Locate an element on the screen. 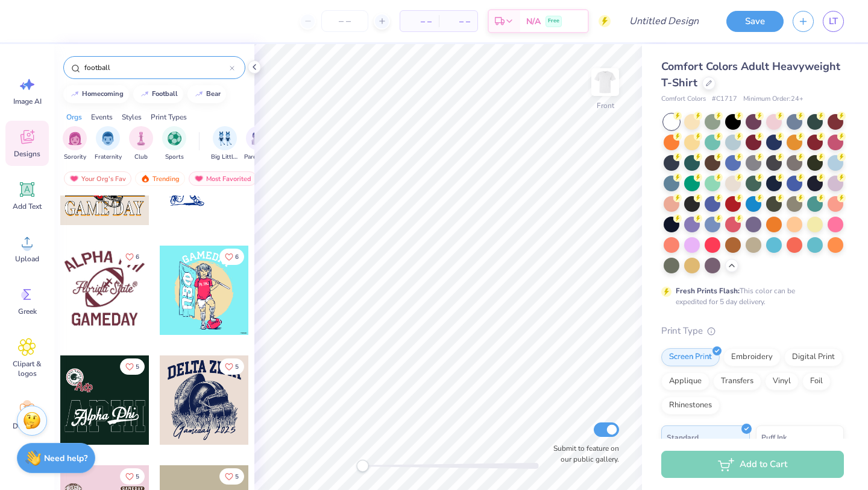 The height and width of the screenshot is (490, 868). span: LT is located at coordinates (833, 21).